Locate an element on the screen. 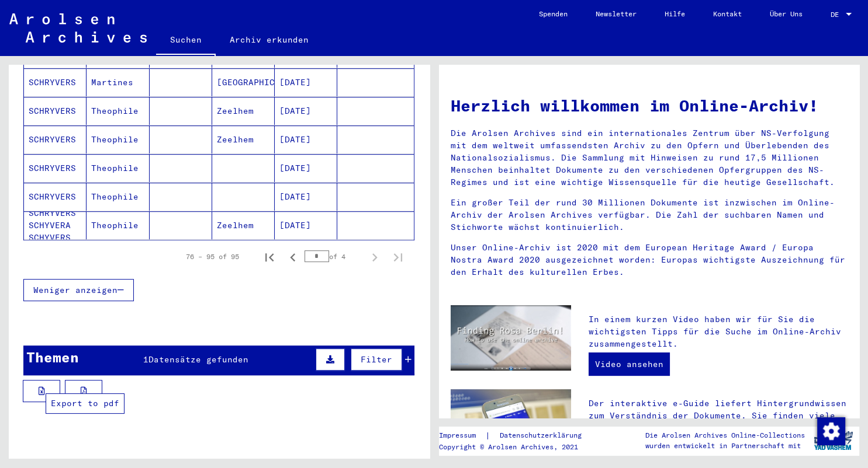 The width and height of the screenshot is (868, 468). span: Filter is located at coordinates (376, 359).